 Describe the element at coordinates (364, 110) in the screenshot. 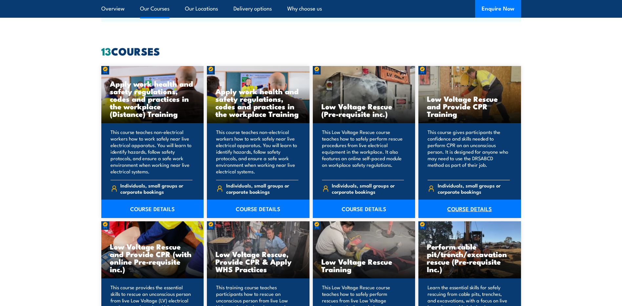

I see `h3: Low Voltage Rescue (Pre-requisite inc.)` at that location.